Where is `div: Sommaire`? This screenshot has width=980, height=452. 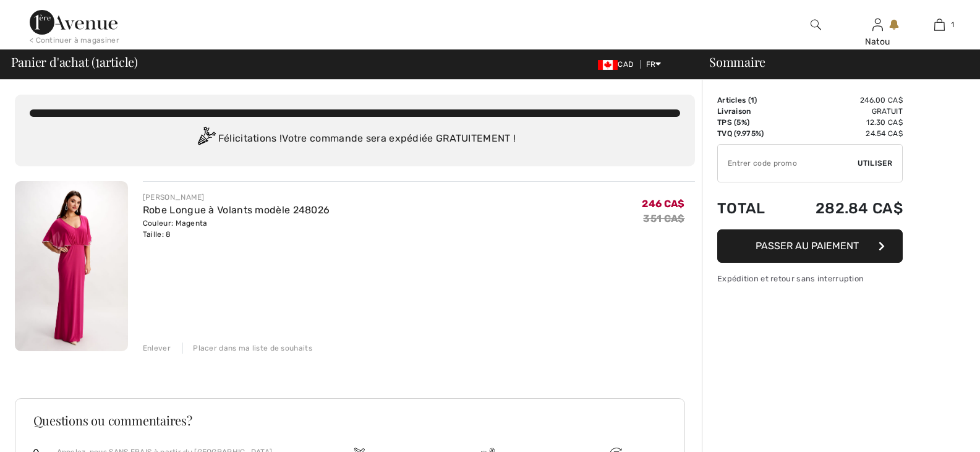 div: Sommaire is located at coordinates (834, 62).